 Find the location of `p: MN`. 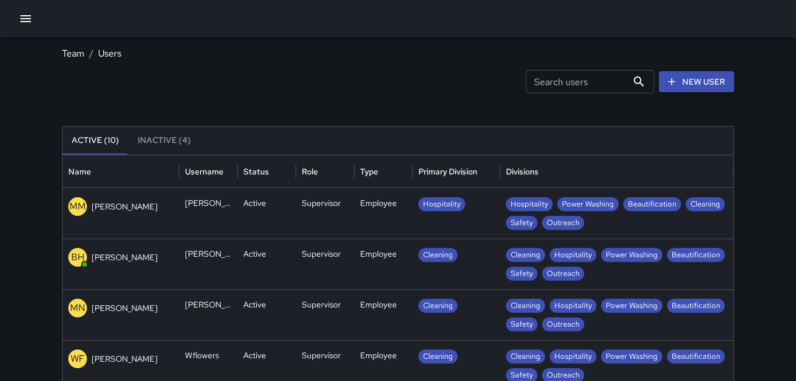

p: MN is located at coordinates (78, 308).